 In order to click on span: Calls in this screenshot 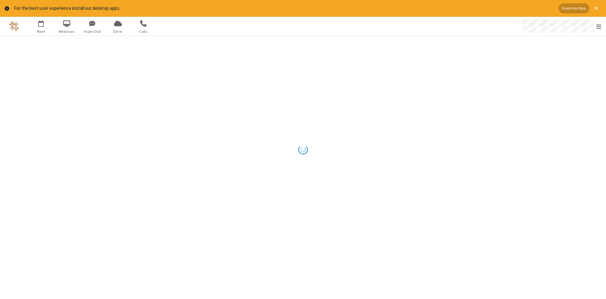, I will do `click(143, 32)`.